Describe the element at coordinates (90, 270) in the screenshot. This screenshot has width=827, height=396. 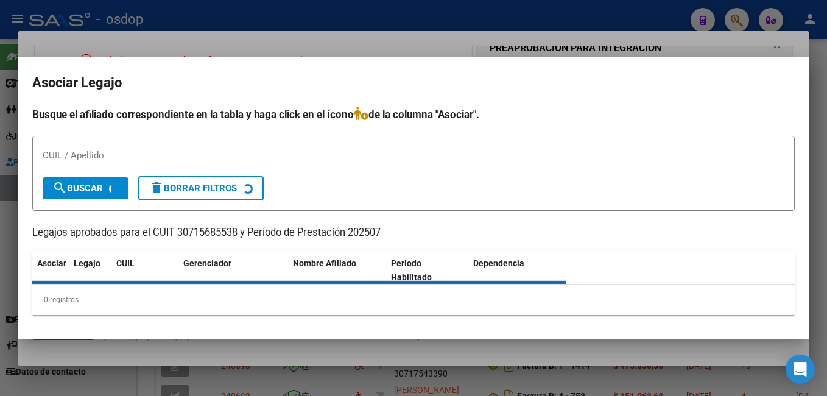
I see `datatable-header-cell: Legajo` at that location.